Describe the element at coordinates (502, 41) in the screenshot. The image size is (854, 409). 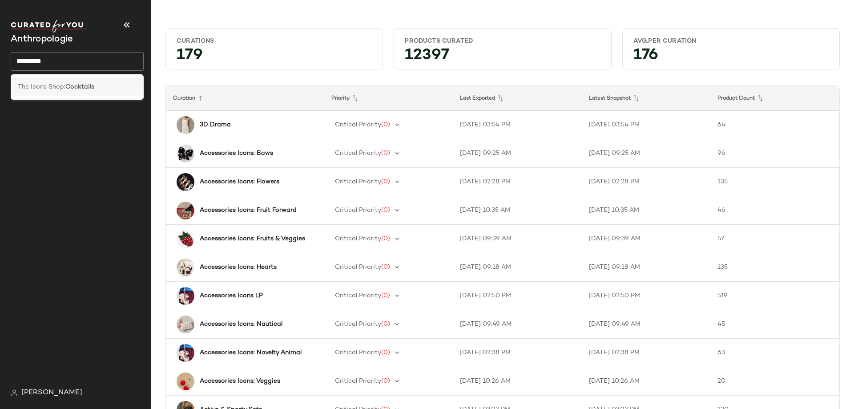
I see `div: Products Curated` at that location.